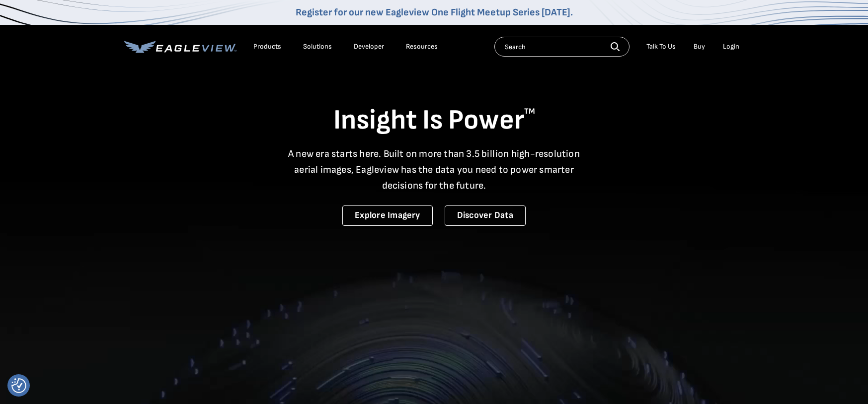  Describe the element at coordinates (434, 169) in the screenshot. I see `p: A new era starts here. Built on more than 3.5 billion high-resolution aerial images, Eagleview ha...` at that location.